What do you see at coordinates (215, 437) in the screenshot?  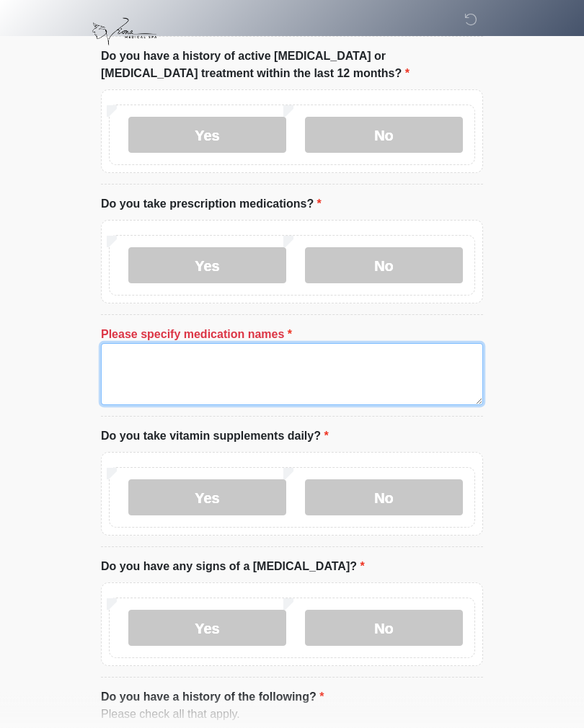 I see `label: Do you take vitamin supplements daily?` at bounding box center [215, 437].